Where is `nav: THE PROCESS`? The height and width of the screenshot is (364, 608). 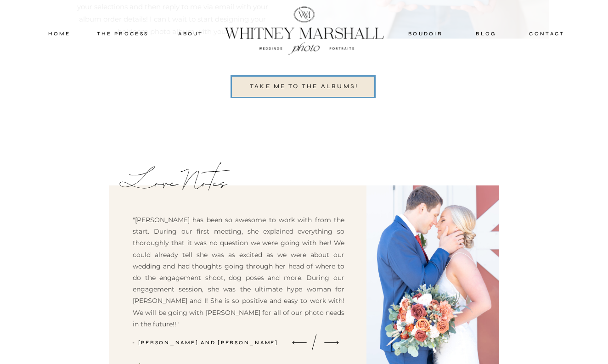
nav: THE PROCESS is located at coordinates (122, 33).